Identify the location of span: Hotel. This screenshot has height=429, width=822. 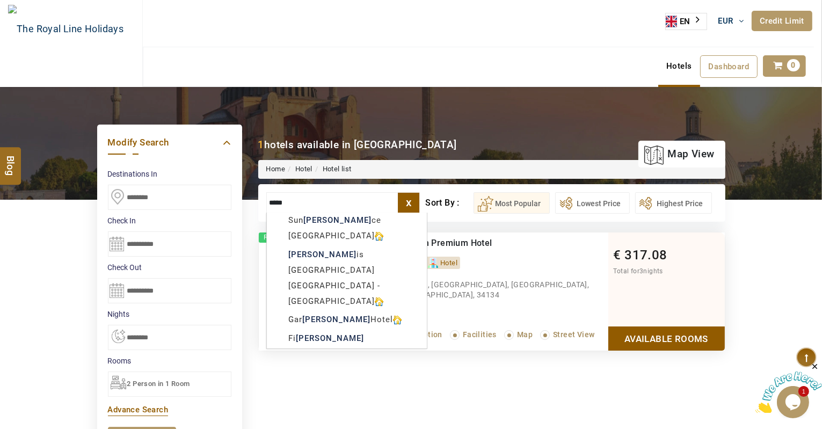
(449, 262).